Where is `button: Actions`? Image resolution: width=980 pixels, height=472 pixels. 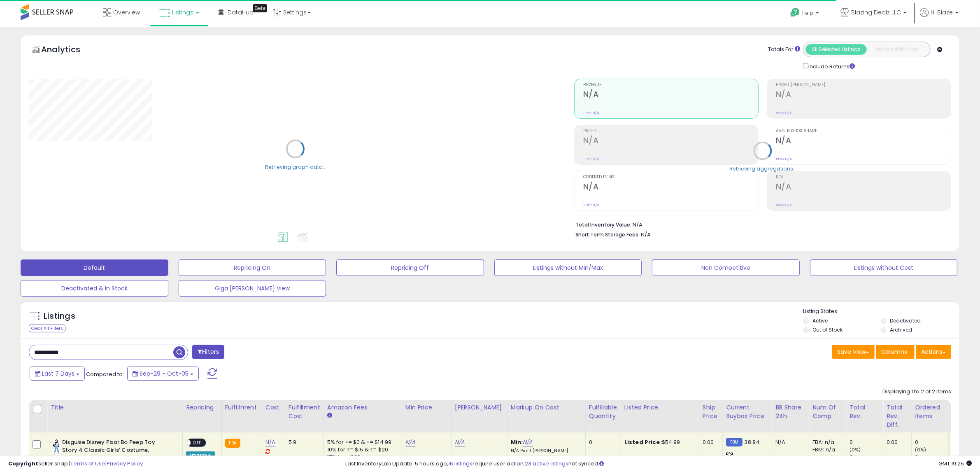 button: Actions is located at coordinates (933, 352).